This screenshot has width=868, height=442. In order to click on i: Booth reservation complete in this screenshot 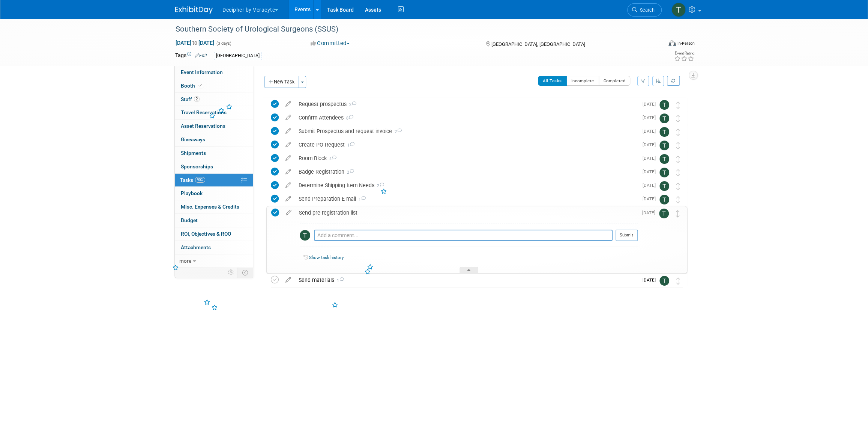, I will do `click(200, 85)`.